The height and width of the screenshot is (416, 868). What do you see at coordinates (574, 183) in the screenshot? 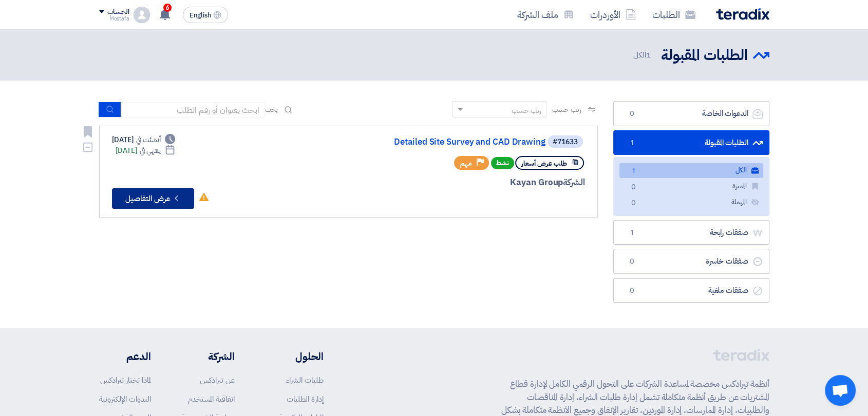
I see `span: الشركة` at bounding box center [574, 183].